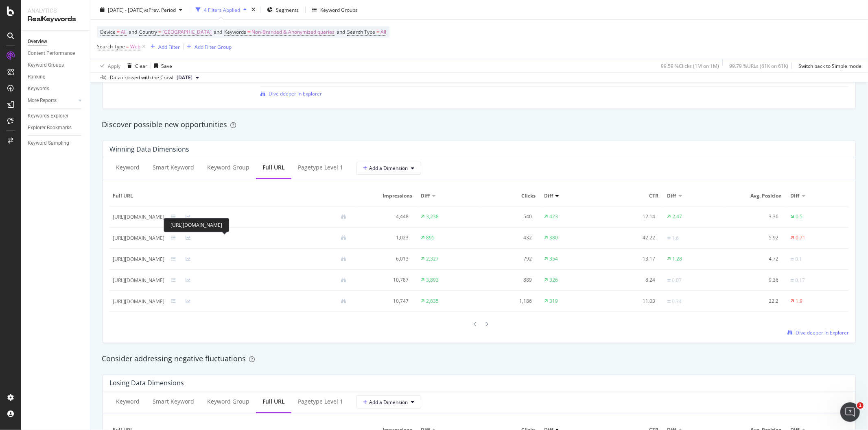 The image size is (868, 430). I want to click on span: Web, so click(135, 46).